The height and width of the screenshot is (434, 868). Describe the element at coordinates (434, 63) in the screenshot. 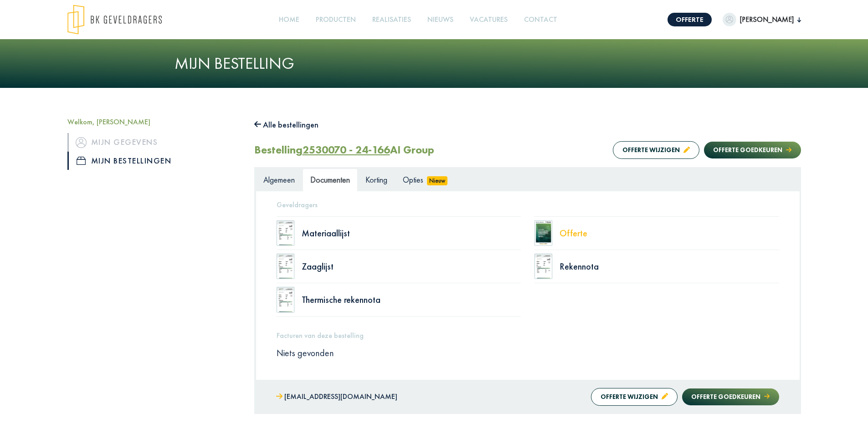

I see `h1: Mijn bestelling` at that location.